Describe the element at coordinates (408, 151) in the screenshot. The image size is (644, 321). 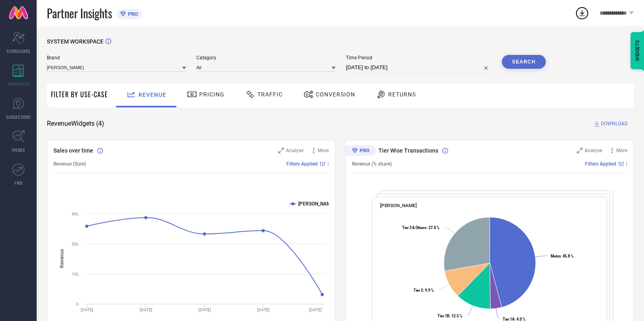
I see `span: Tier Wise Transactions` at that location.